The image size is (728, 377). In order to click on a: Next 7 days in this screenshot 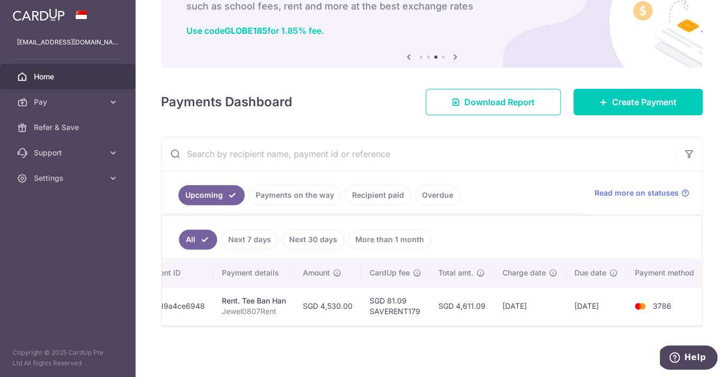, I will do `click(249, 240)`.